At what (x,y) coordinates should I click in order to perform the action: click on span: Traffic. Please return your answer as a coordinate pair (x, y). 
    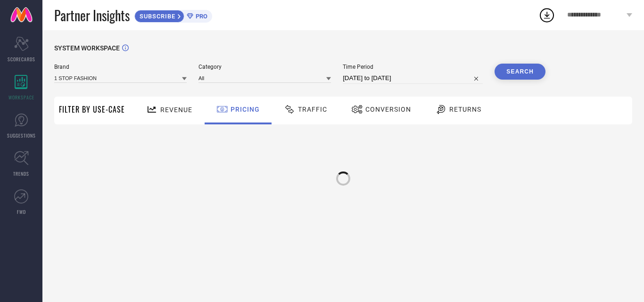
    Looking at the image, I should click on (313, 109).